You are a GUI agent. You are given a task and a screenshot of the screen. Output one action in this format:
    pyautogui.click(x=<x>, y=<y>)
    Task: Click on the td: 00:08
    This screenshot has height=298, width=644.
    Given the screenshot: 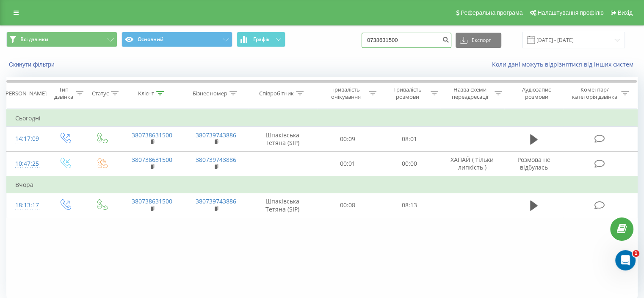 What is the action you would take?
    pyautogui.click(x=348, y=205)
    